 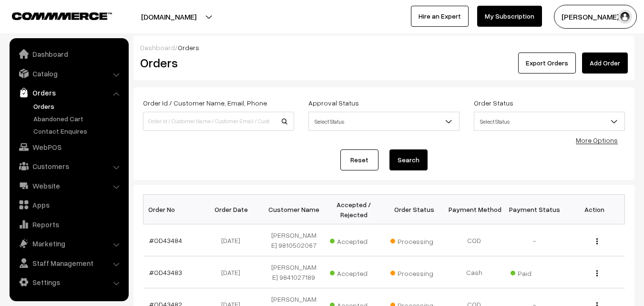 I want to click on a: Hire an Expert, so click(x=440, y=16).